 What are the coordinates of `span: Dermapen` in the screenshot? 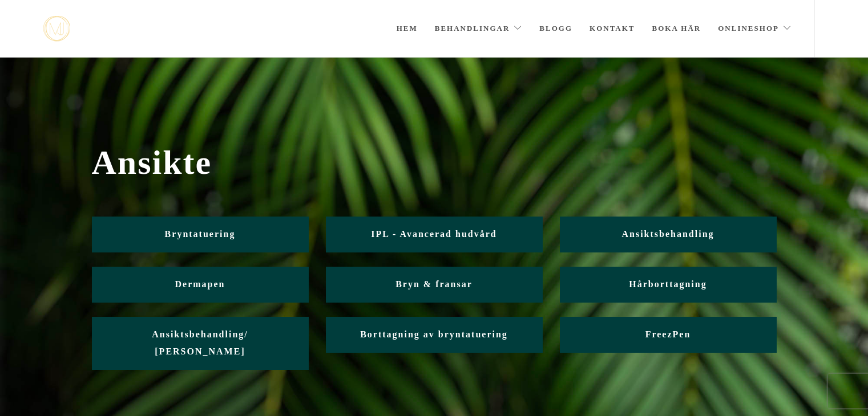 It's located at (200, 284).